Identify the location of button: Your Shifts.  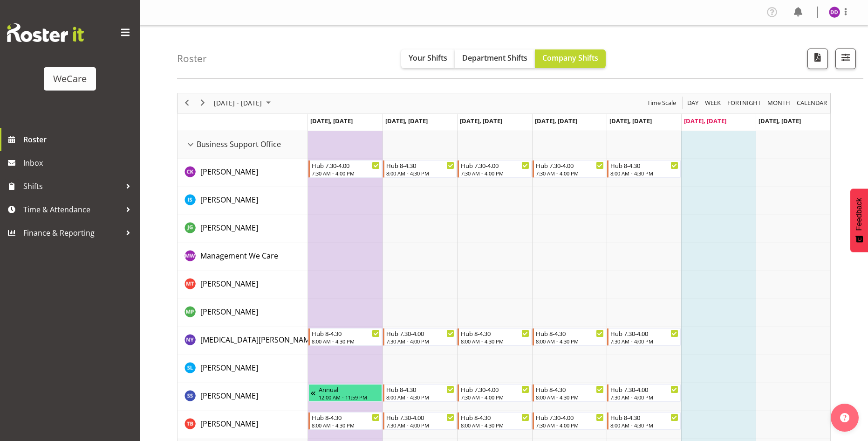
(427, 59).